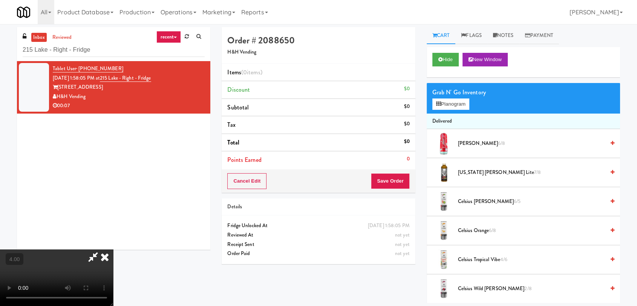  I want to click on div: Celsius Orange6/8, so click(534, 230).